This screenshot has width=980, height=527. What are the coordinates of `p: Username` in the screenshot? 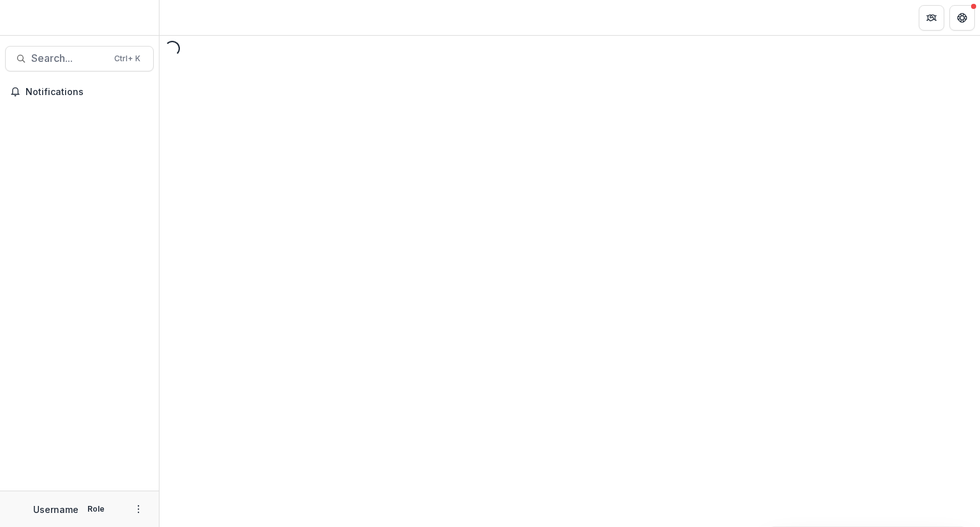 It's located at (55, 509).